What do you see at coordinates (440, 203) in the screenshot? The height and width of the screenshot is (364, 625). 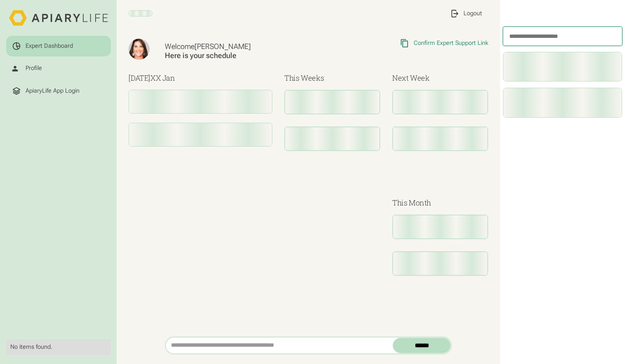 I see `h3: This Month` at bounding box center [440, 203].